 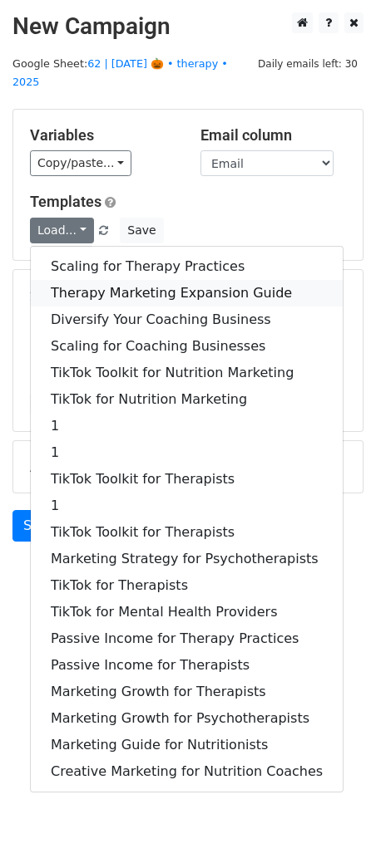 What do you see at coordinates (120, 73) in the screenshot?
I see `small: Google Sheet:` at bounding box center [120, 73].